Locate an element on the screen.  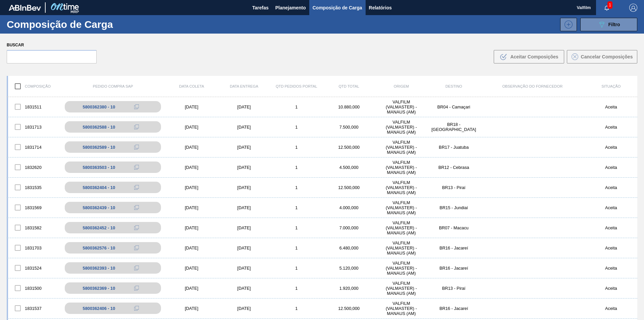
div: Data entrega is located at coordinates (244, 86).